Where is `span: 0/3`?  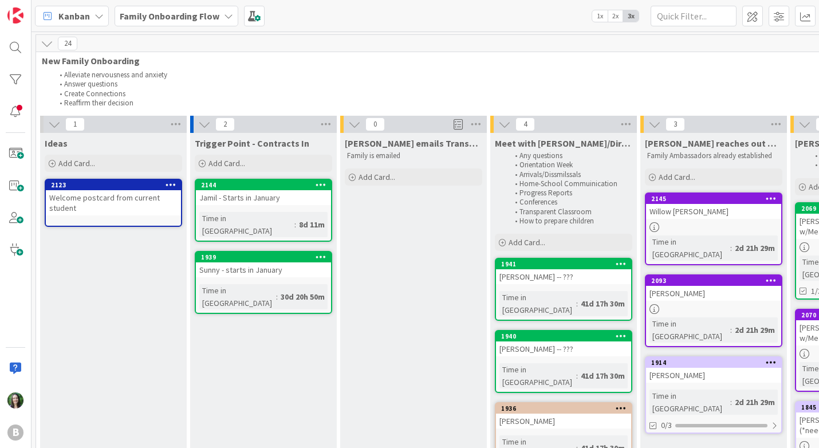
span: 0/3 is located at coordinates (666, 425).